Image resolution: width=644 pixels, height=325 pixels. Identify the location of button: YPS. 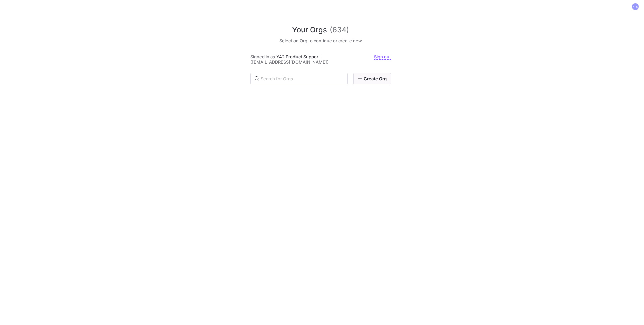
(636, 6).